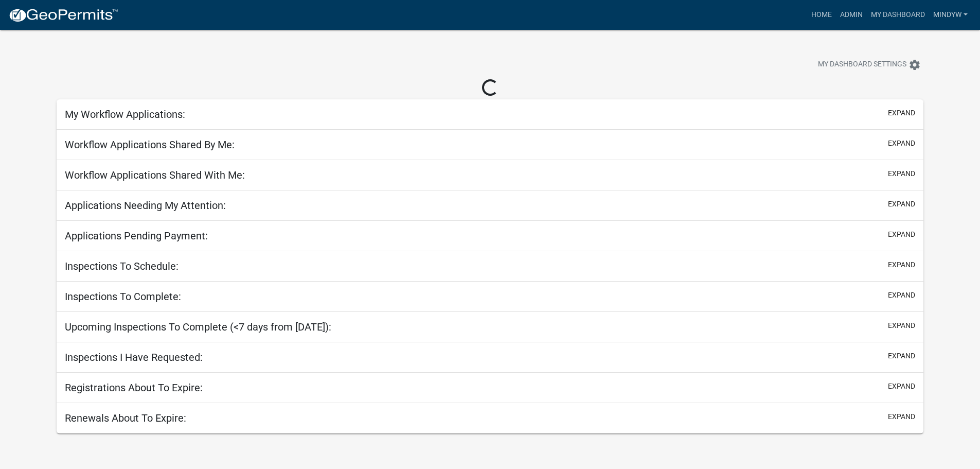  What do you see at coordinates (136, 236) in the screenshot?
I see `h5: Applications Pending Payment:` at bounding box center [136, 236].